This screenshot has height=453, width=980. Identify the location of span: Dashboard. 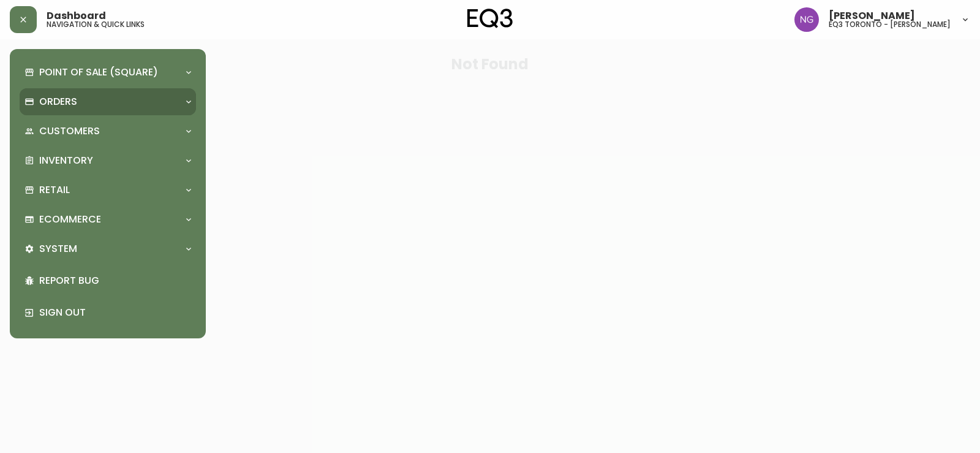
(76, 16).